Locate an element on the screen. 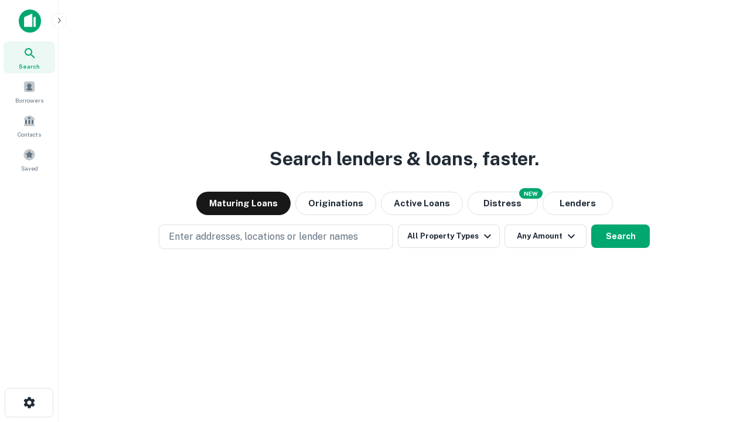 This screenshot has height=422, width=750. button: Any Amount is located at coordinates (545, 236).